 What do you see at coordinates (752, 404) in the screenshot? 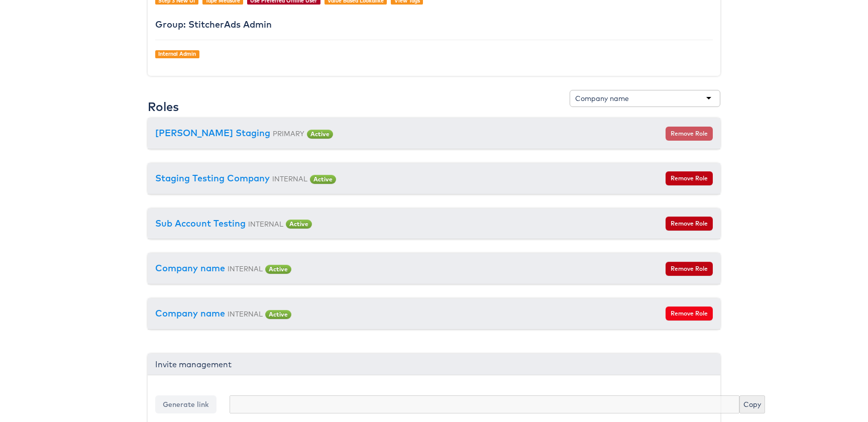
I see `button: Copy` at bounding box center [752, 404].